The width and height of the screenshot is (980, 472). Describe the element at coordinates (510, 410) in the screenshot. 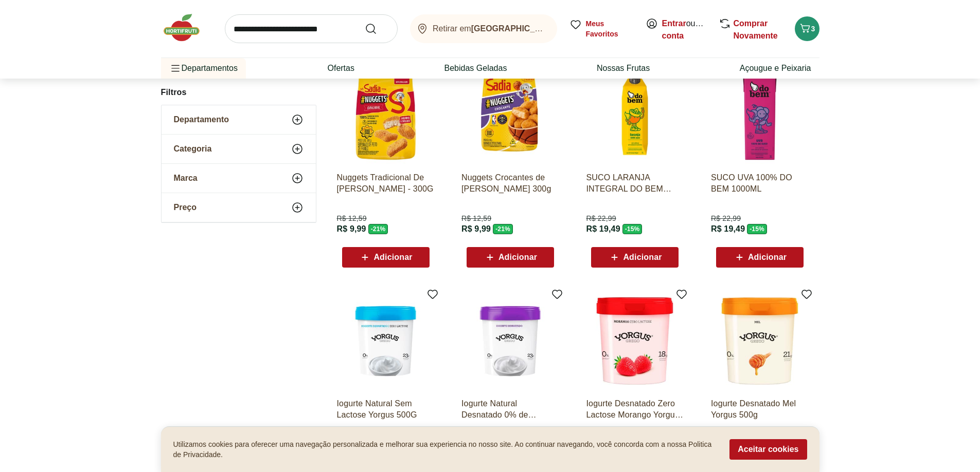

I see `a: Iogurte Natural Desnatado 0% de Gordura Yorgus 500G` at that location.